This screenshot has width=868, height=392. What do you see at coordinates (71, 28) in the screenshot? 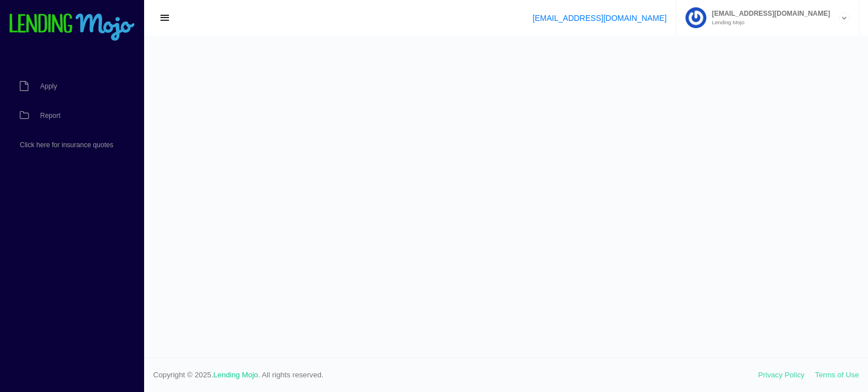
I see `img: logo-small.png` at bounding box center [71, 28].